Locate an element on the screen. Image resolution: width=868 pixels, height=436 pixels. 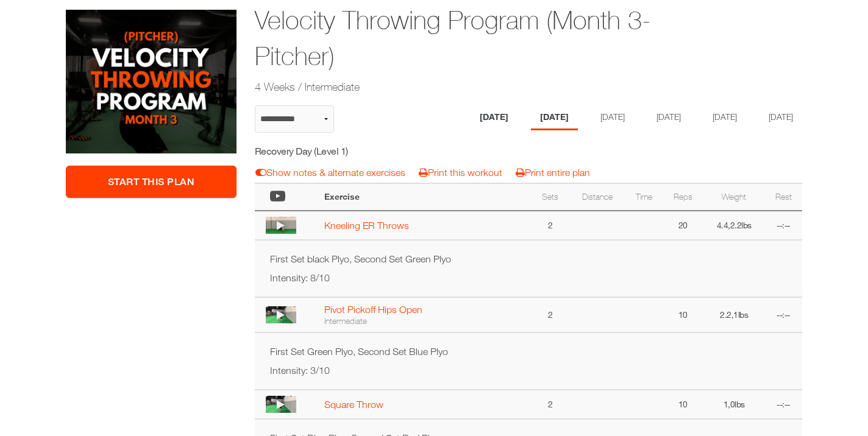
h5: Recovery Day (Level 1) is located at coordinates (364, 151).